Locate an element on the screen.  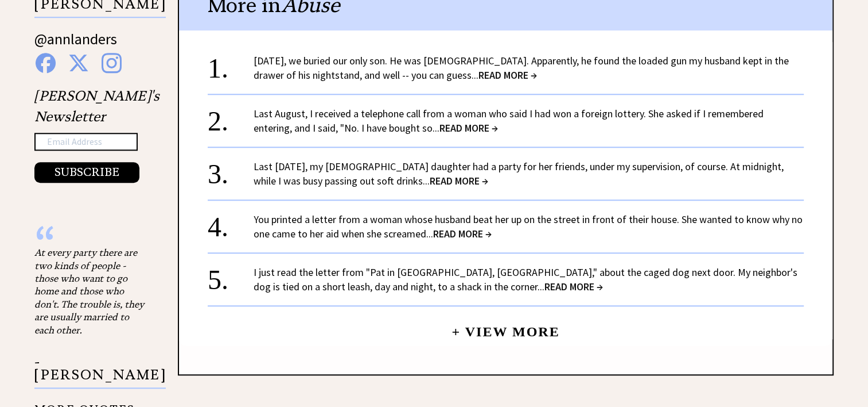
a: Last August, I received a telephone call from a woman who said I had won a foreign lottery. She a... is located at coordinates (509, 121).